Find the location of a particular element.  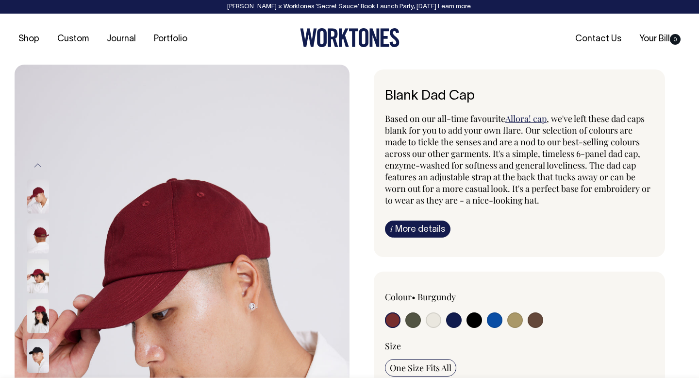

a: Contact Us is located at coordinates (598, 39).